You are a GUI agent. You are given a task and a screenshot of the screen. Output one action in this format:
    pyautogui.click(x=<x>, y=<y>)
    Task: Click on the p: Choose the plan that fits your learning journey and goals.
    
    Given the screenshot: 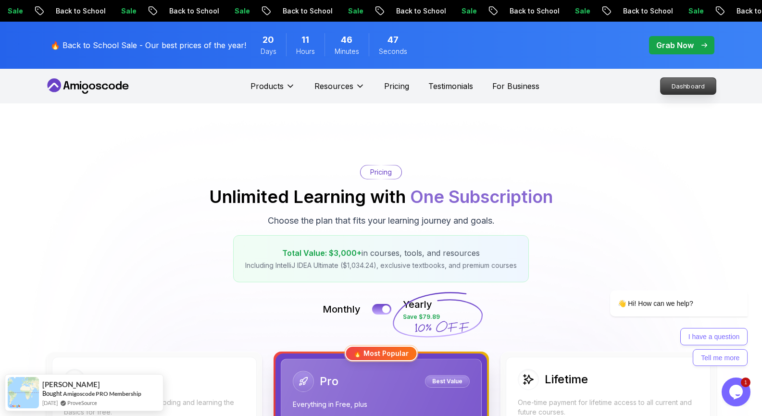 What is the action you would take?
    pyautogui.click(x=381, y=221)
    